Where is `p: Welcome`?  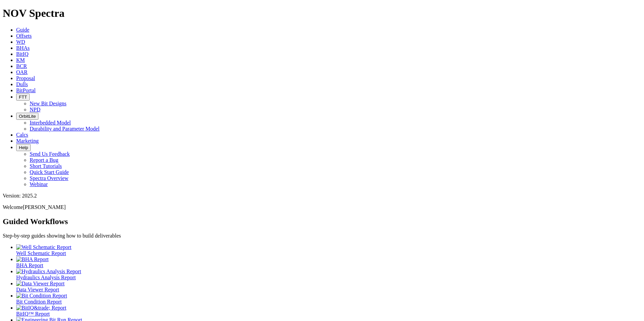 p: Welcome is located at coordinates (322, 207).